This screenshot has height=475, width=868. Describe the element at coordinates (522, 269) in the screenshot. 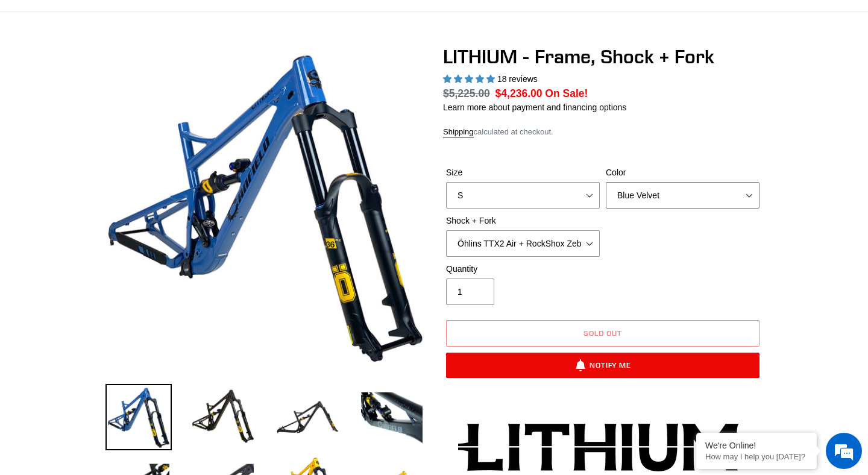

I see `label: Quantity` at that location.